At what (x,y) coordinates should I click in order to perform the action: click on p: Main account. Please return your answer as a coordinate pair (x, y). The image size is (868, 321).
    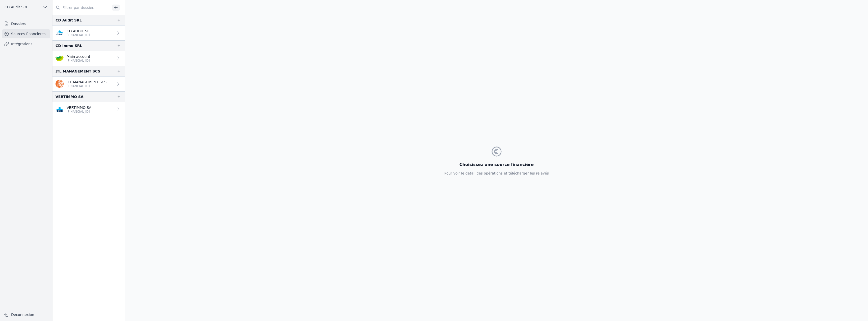
    Looking at the image, I should click on (79, 56).